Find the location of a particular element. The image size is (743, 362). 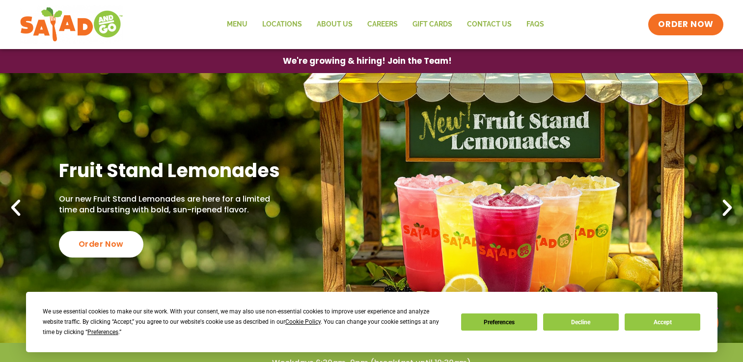

h2: Fruit Stand Lemonades is located at coordinates (172, 170).